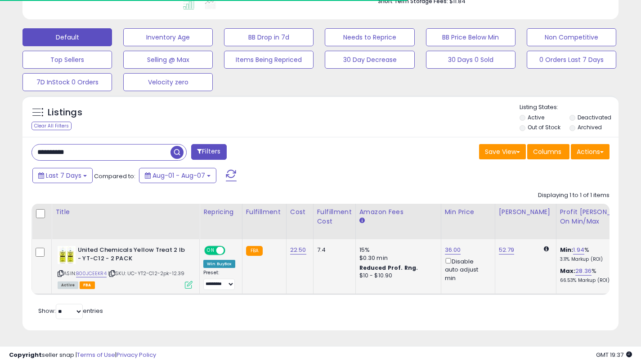 The width and height of the screenshot is (641, 364). I want to click on h5: Listings, so click(65, 112).